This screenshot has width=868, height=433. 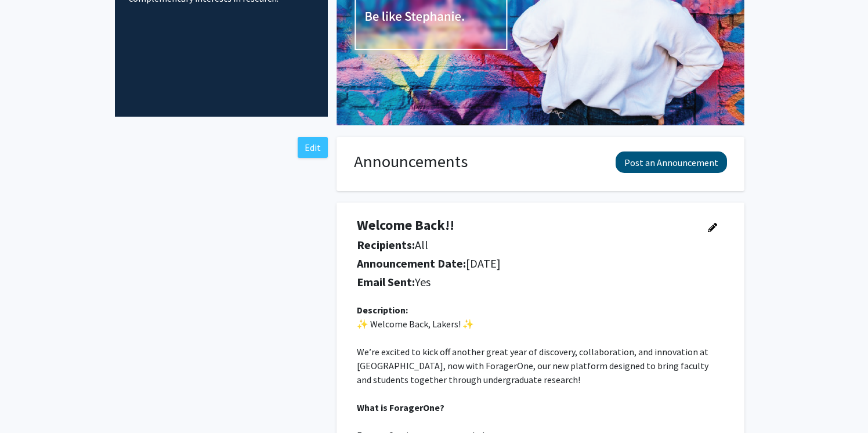 What do you see at coordinates (410, 161) in the screenshot?
I see `h1: Announcements` at bounding box center [410, 161].